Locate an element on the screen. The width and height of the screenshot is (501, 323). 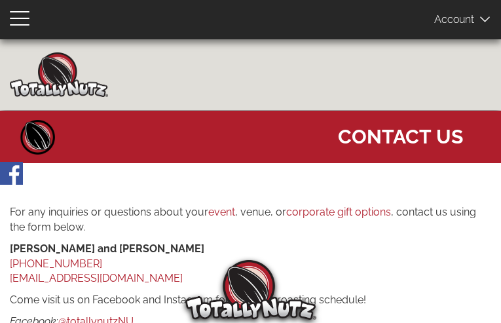
p: Come visit us on Facebook and Instagram for our 2023 roasting schedule! is located at coordinates (250, 300).